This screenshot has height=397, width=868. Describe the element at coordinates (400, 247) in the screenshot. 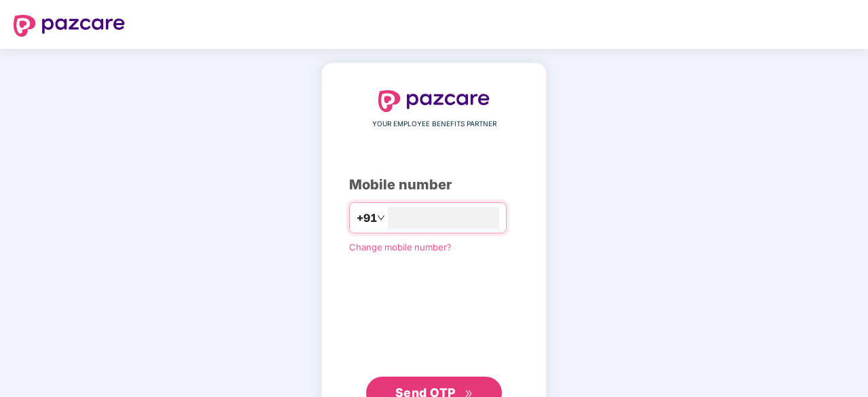

I see `a: Change mobile number?` at that location.